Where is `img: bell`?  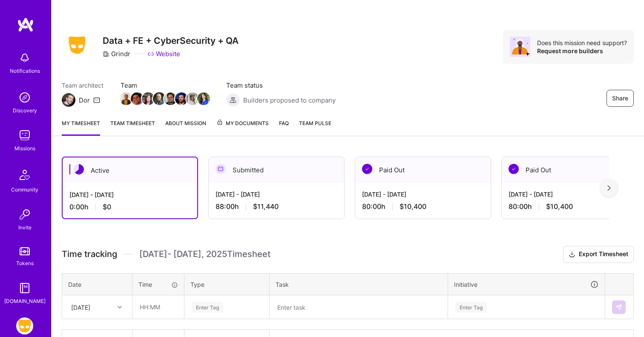
img: bell is located at coordinates (25, 58).